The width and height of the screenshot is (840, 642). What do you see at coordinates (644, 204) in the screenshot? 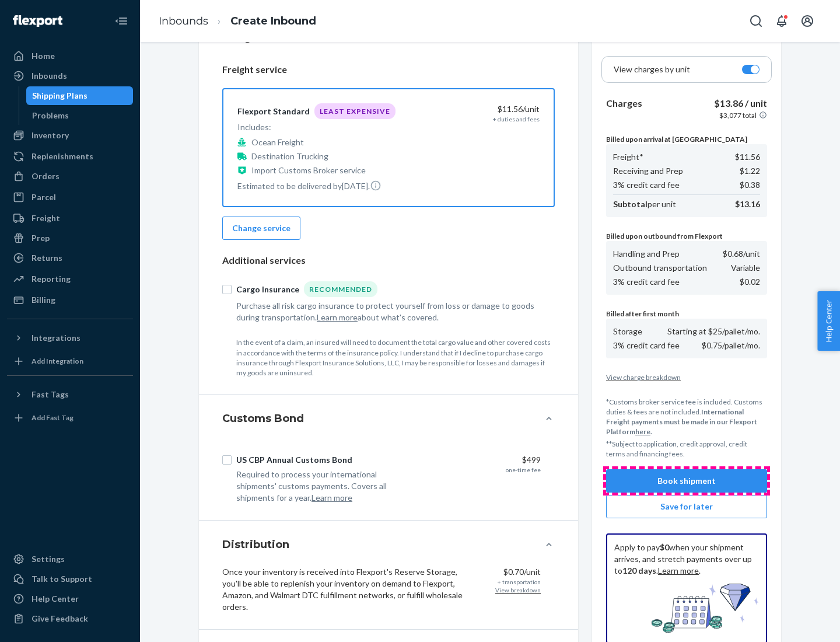
I see `p: per unit` at bounding box center [644, 204].